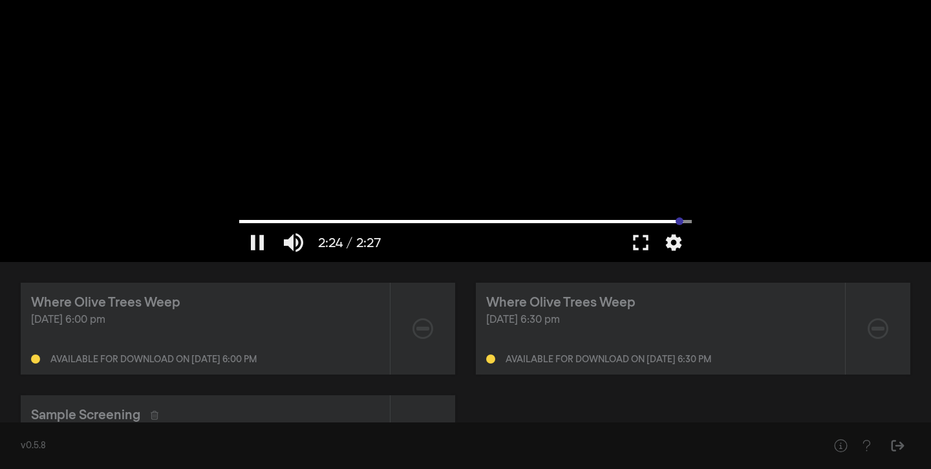 This screenshot has width=931, height=469. What do you see at coordinates (257, 242) in the screenshot?
I see `button: Pause` at bounding box center [257, 242].